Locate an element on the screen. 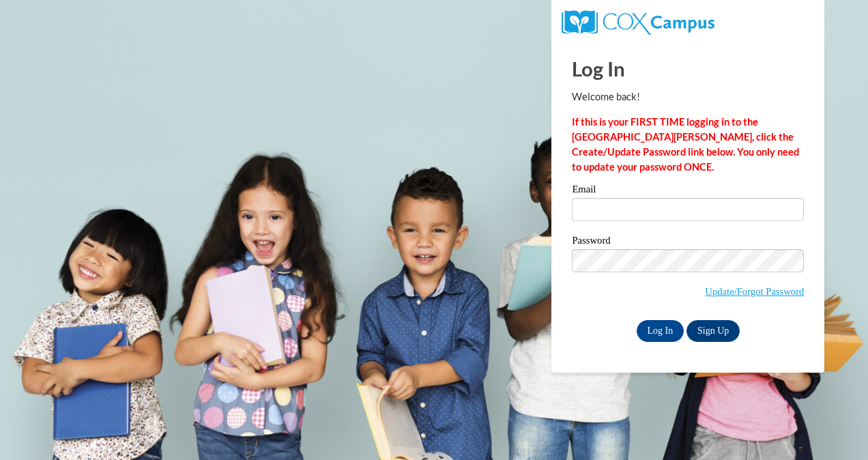 The width and height of the screenshot is (868, 460). img: COX Campus is located at coordinates (638, 22).